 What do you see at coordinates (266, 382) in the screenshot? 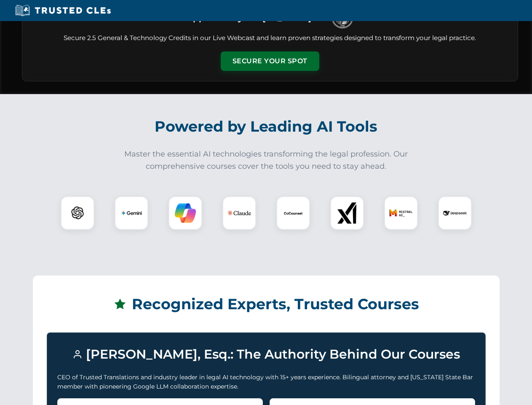
I see `p: CEO of Trusted Translations and industry leader in legal AI technology with 15+ years experience....` at bounding box center [266, 382].